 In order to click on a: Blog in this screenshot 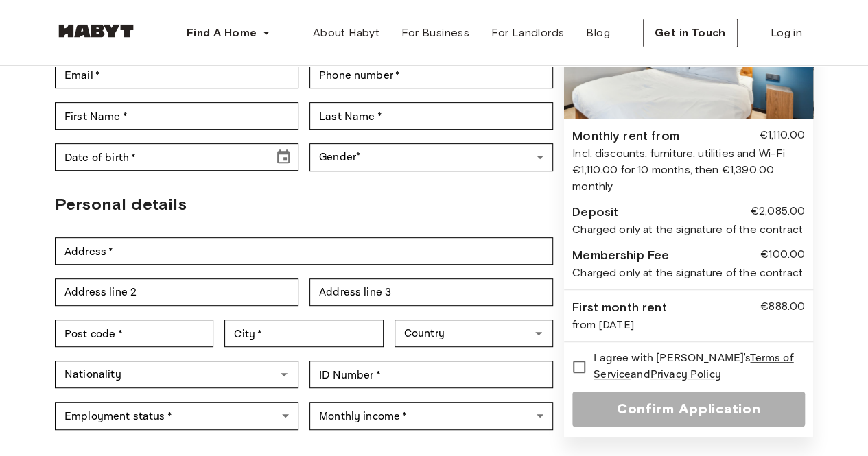, I will do `click(598, 33)`.